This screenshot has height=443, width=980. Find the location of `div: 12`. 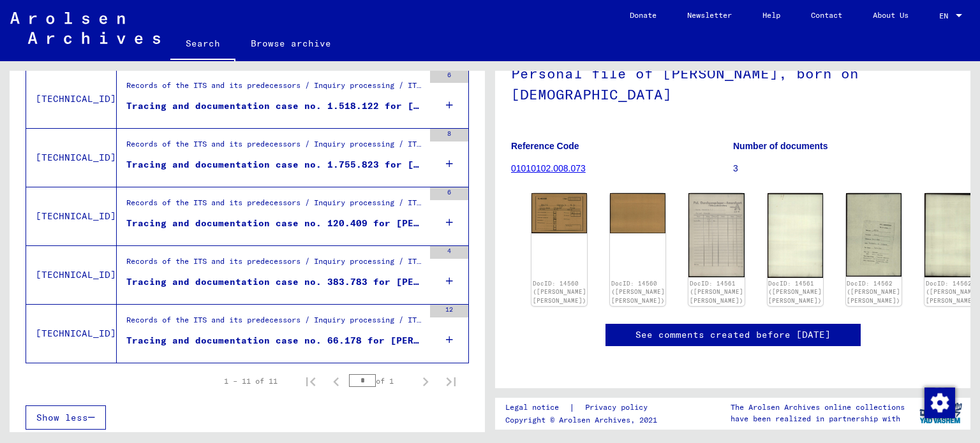

div: 12 is located at coordinates (449, 311).